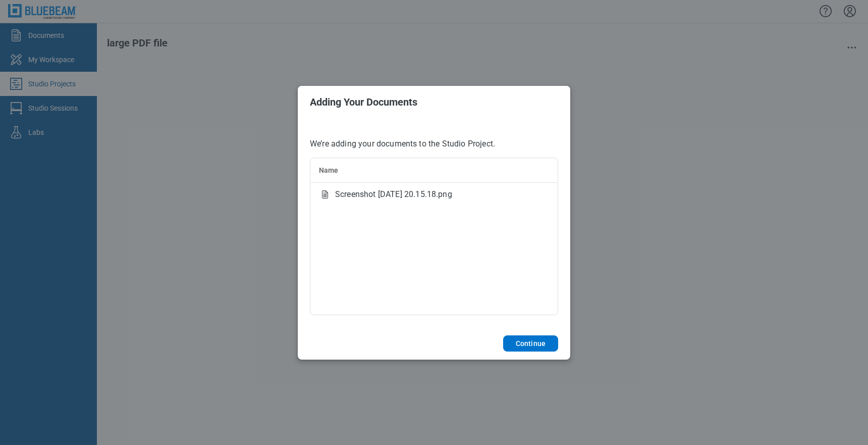 The height and width of the screenshot is (445, 868). I want to click on table: bb-data-table, so click(434, 182).